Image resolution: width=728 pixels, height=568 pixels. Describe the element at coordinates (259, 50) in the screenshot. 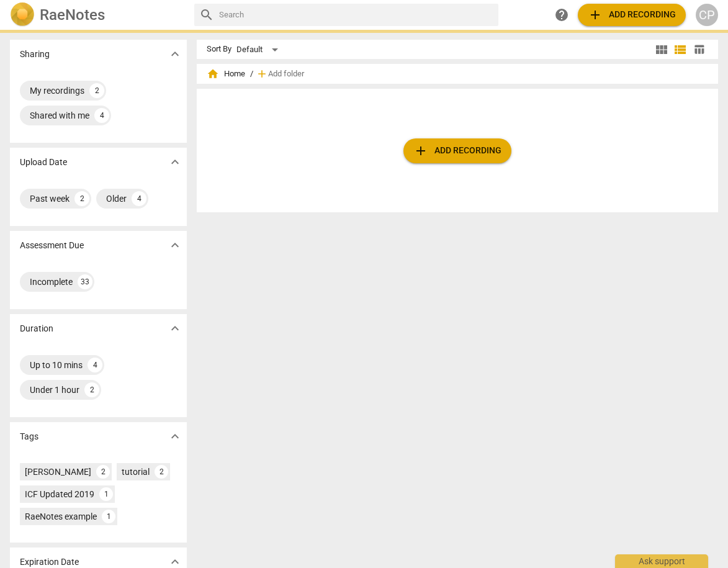

I see `div: Default` at that location.